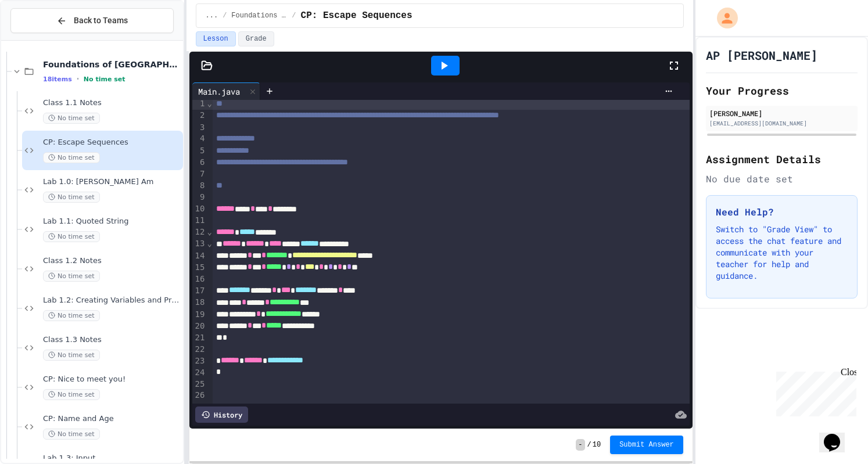 The image size is (868, 464). Describe the element at coordinates (111, 221) in the screenshot. I see `span: Lab 1.1: Quoted String` at that location.